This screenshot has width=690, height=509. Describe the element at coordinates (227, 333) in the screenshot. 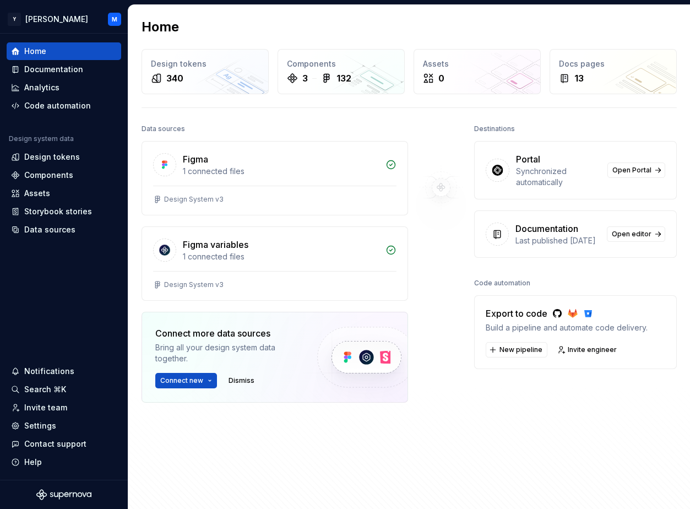

I see `div: Connect more data sources` at that location.